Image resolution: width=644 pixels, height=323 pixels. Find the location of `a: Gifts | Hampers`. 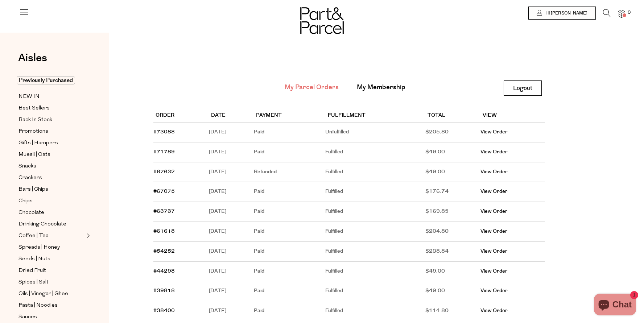

a: Gifts | Hampers is located at coordinates (51, 143).